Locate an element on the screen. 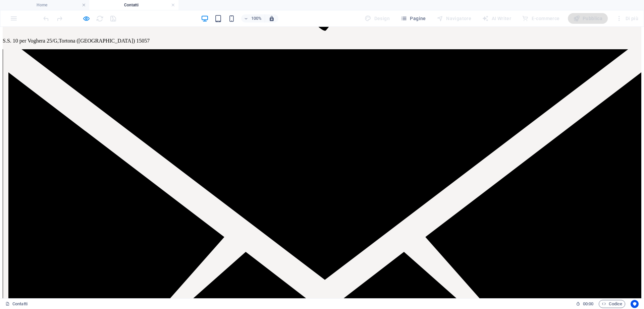  span: 15057 is located at coordinates (143, 14).